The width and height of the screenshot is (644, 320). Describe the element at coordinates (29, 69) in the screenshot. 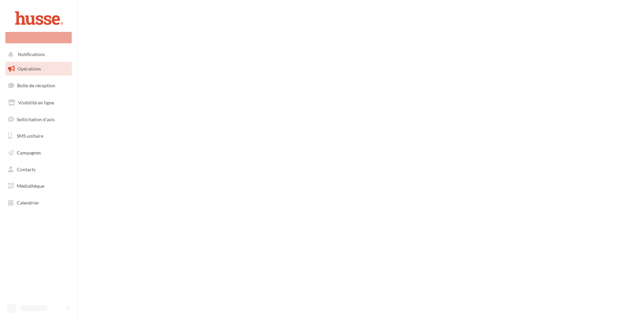

I see `span: Opérations` at that location.